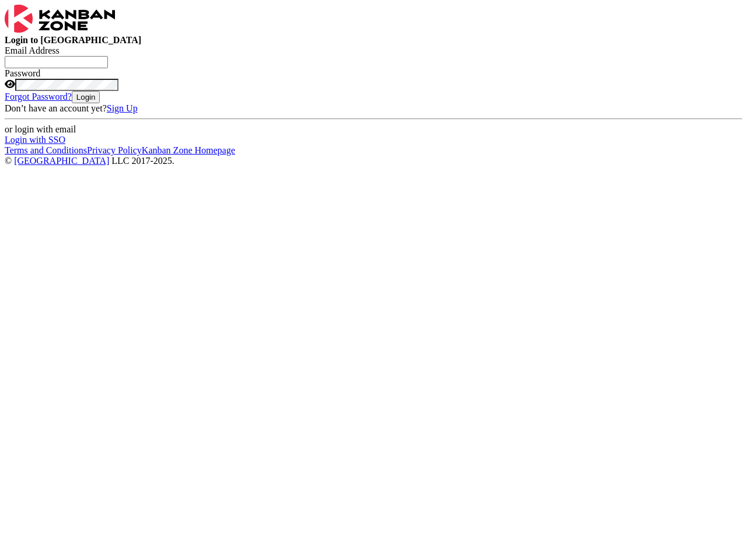 The image size is (747, 560). Describe the element at coordinates (122, 108) in the screenshot. I see `a: Sign Up` at that location.